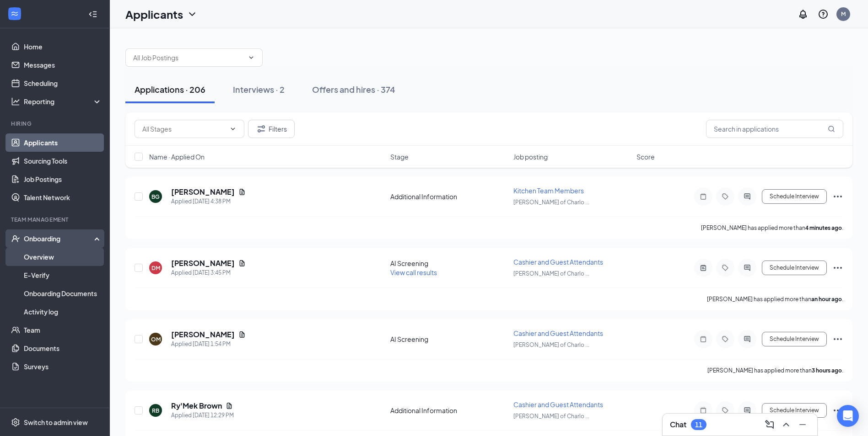 Image resolution: width=868 pixels, height=436 pixels. What do you see at coordinates (63, 257) in the screenshot?
I see `a: Overview` at bounding box center [63, 257].